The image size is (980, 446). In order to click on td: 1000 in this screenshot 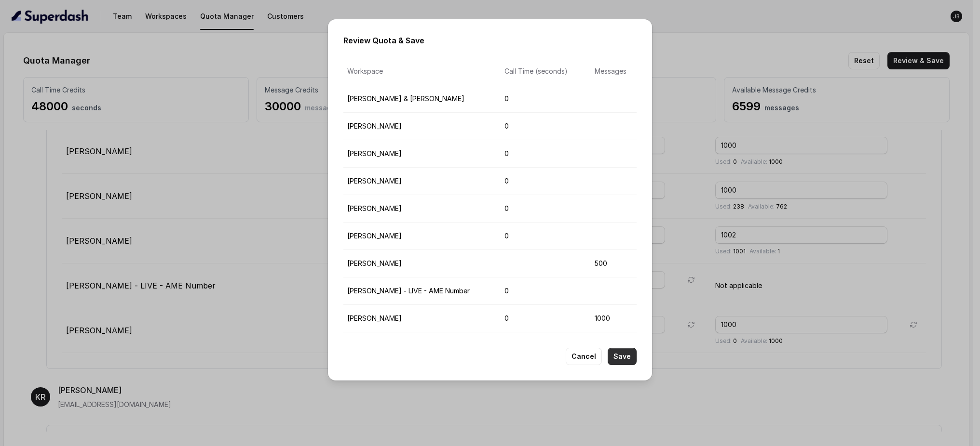, I will do `click(612, 319)`.